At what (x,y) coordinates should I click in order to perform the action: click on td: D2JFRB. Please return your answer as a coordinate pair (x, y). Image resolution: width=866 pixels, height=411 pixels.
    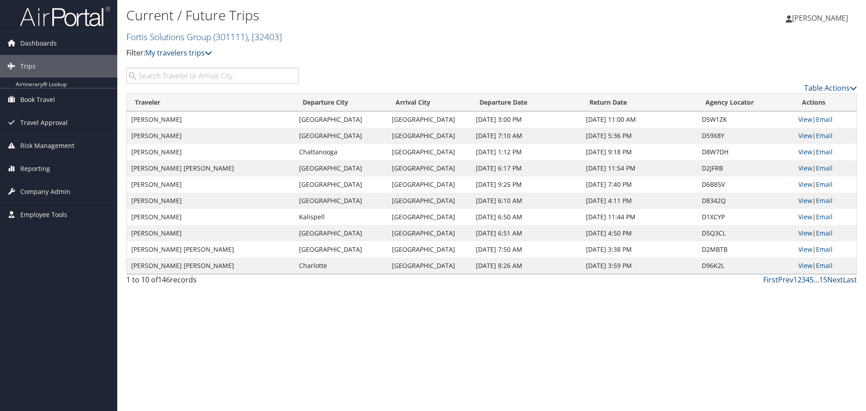
    Looking at the image, I should click on (746, 168).